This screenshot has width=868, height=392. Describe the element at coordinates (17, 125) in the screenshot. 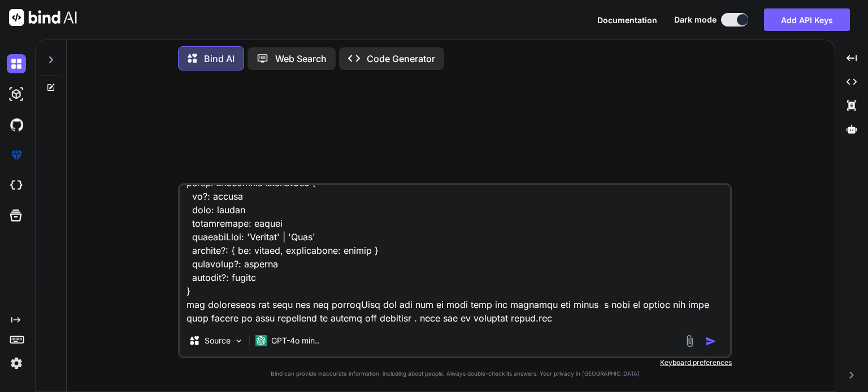

I see `img: githubDark` at that location.